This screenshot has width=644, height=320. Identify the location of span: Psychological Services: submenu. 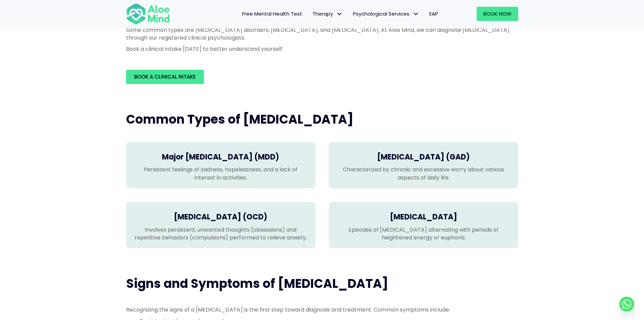
(416, 14).